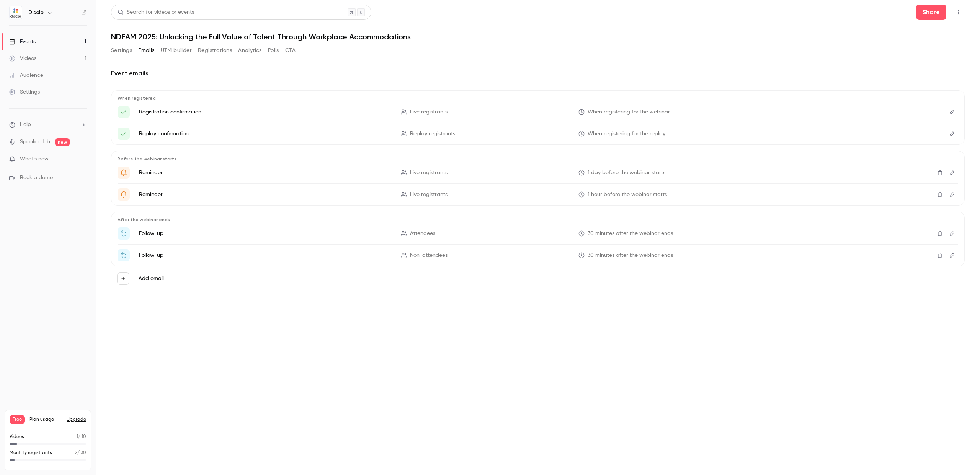 This screenshot has width=980, height=475. What do you see at coordinates (26, 76) in the screenshot?
I see `div: Audience` at bounding box center [26, 76].